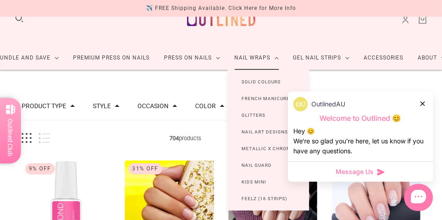 Image resolution: width=442 pixels, height=220 pixels. What do you see at coordinates (19, 18) in the screenshot?
I see `button: Search` at bounding box center [19, 18].